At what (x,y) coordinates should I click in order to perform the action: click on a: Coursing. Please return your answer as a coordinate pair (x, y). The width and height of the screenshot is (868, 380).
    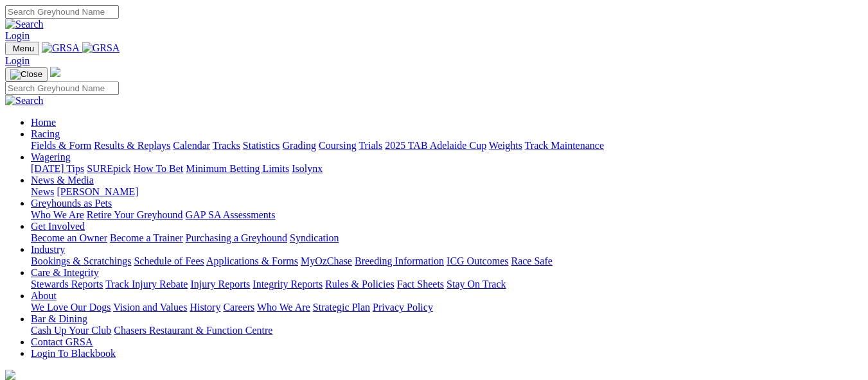
    Looking at the image, I should click on (337, 145).